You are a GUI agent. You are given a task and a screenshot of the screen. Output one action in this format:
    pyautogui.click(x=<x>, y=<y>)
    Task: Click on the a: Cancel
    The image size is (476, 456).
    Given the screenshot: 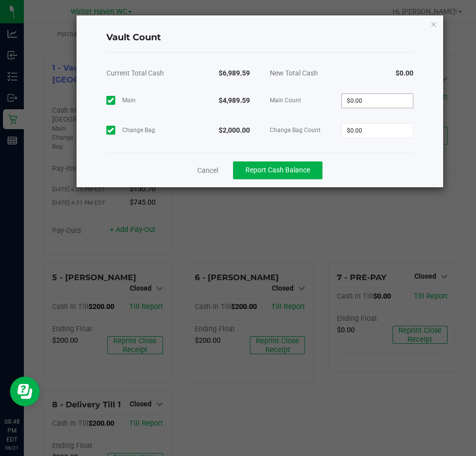 What is the action you would take?
    pyautogui.click(x=208, y=170)
    